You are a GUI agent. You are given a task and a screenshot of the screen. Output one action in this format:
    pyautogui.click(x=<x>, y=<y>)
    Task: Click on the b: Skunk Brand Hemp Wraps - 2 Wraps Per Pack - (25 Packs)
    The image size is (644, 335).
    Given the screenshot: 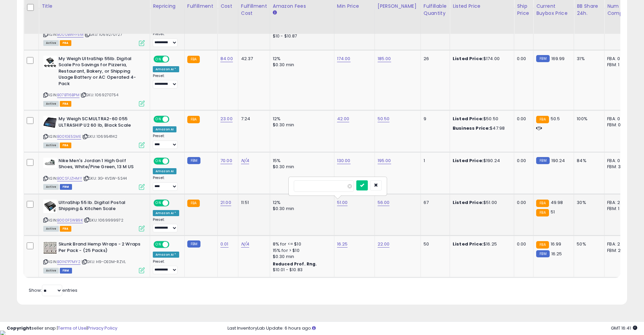 What is the action you would take?
    pyautogui.click(x=100, y=249)
    